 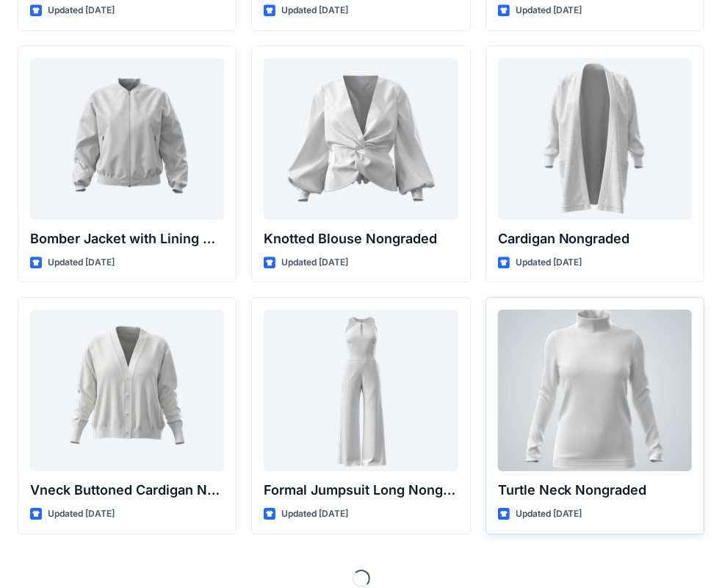 What do you see at coordinates (595, 390) in the screenshot?
I see `a: Turtle Neck Nongraded` at bounding box center [595, 390].